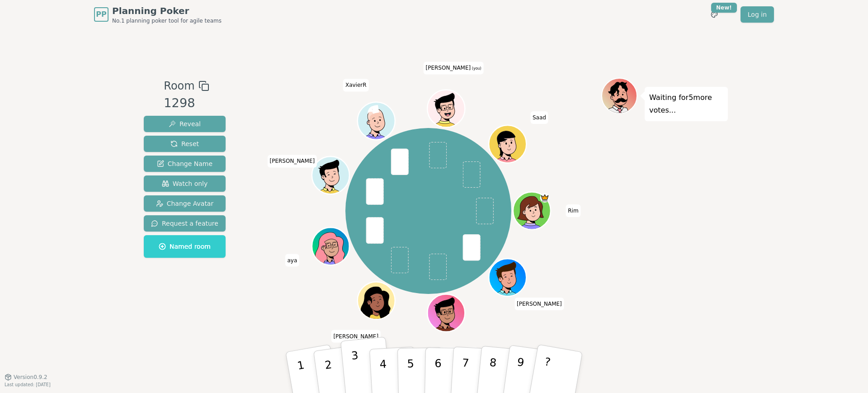 This screenshot has width=868, height=393. Describe the element at coordinates (686, 104) in the screenshot. I see `p: Waiting for 5 more votes...` at that location.